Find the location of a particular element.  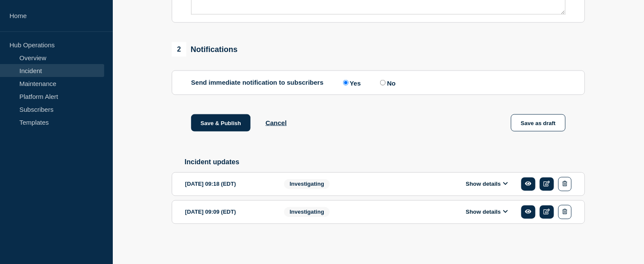

label: No is located at coordinates (386, 82).